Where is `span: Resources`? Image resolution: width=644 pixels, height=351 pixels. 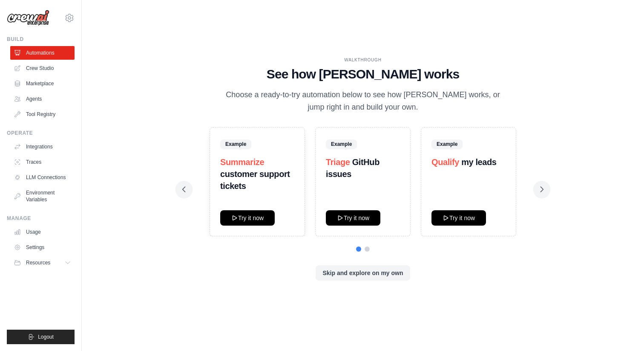
span: Resources is located at coordinates (38, 263).